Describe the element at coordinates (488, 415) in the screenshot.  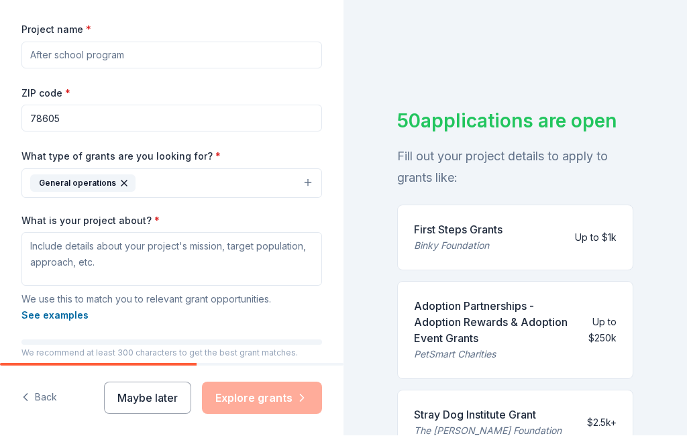
I see `div: Stray Dog Institute Grant` at that location.